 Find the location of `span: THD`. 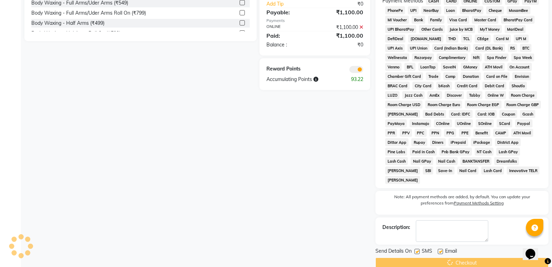

span: THD is located at coordinates (452, 38).